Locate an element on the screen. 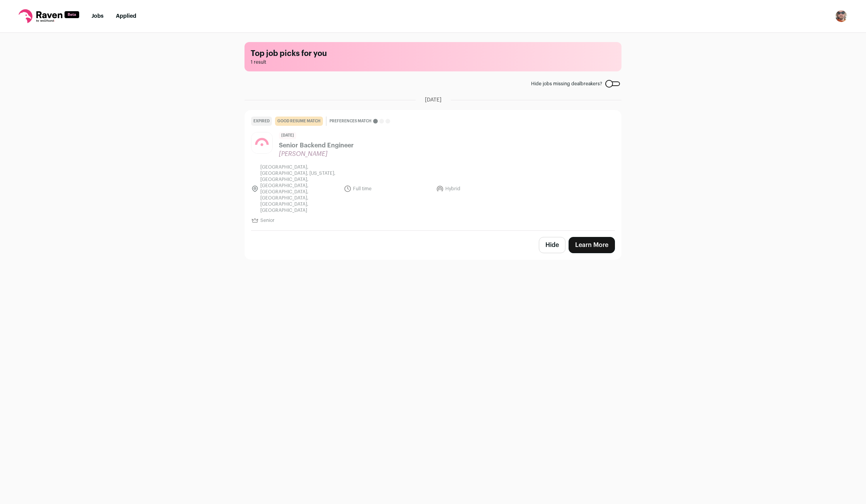 This screenshot has width=866, height=504. li: Senior is located at coordinates (296, 221).